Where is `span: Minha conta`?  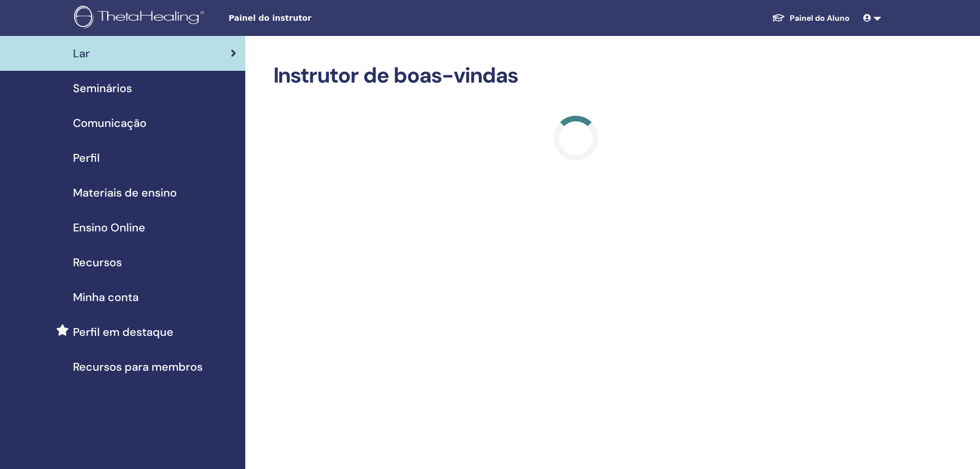
span: Minha conta is located at coordinates (105, 297).